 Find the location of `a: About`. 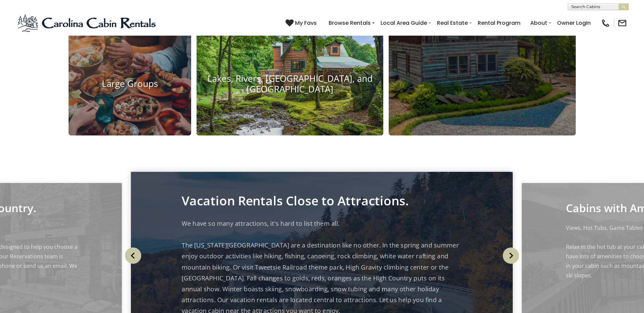

a: About is located at coordinates (539, 23).